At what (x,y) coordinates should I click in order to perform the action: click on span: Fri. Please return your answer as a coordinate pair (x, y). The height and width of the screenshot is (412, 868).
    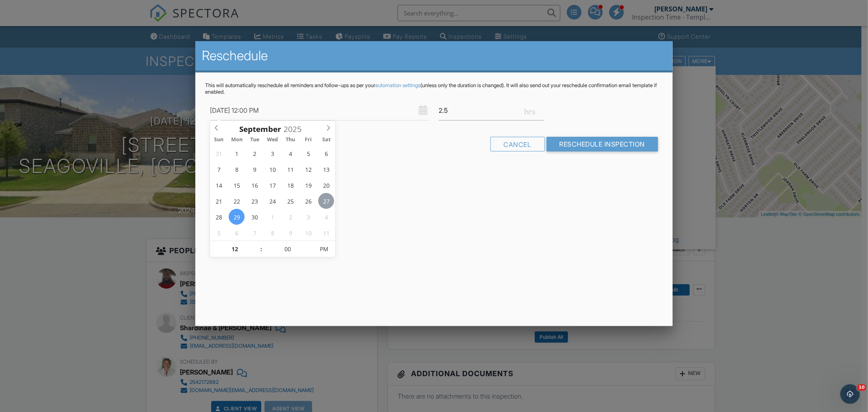
    Looking at the image, I should click on (309, 140).